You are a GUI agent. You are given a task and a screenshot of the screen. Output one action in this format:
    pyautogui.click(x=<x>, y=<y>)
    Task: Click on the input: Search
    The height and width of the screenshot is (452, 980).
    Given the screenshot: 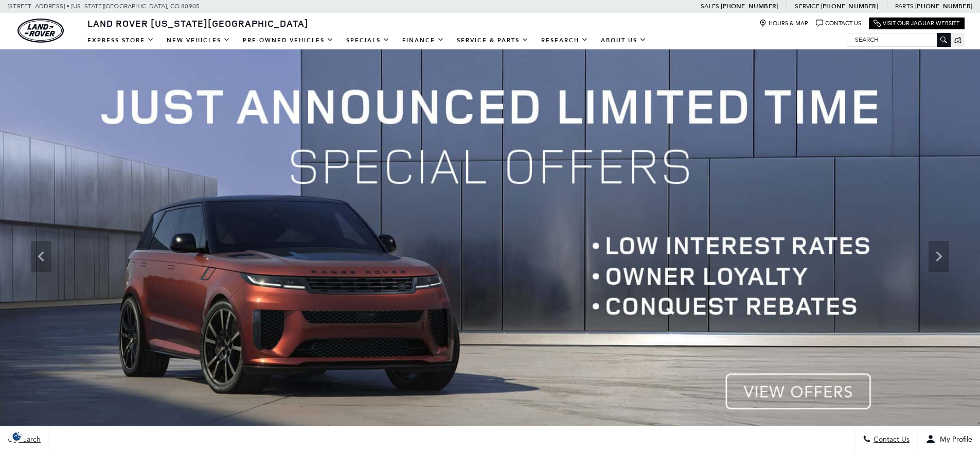 What is the action you would take?
    pyautogui.click(x=899, y=40)
    